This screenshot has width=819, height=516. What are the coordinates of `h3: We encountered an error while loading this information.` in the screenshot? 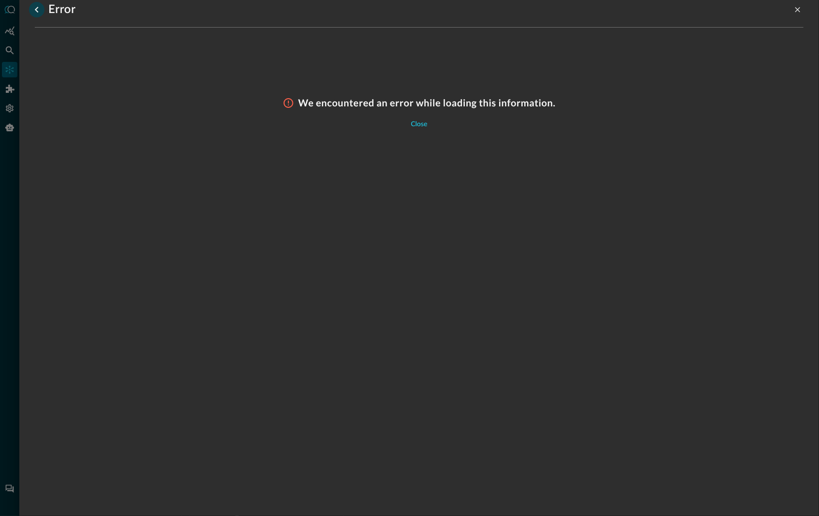 It's located at (427, 103).